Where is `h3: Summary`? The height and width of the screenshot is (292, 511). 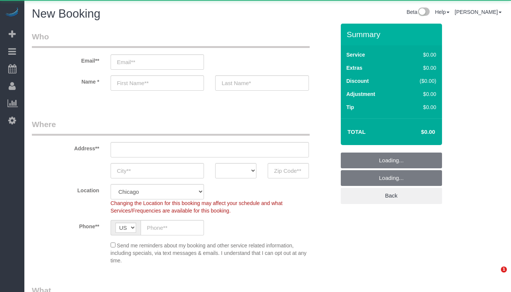
h3: Summary is located at coordinates (393, 34).